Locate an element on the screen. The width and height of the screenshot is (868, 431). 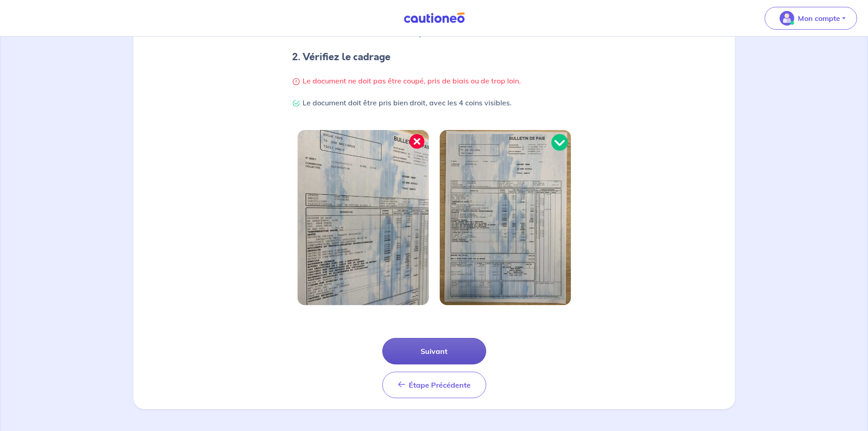
img: Image bien cadrée 2 is located at coordinates (506, 217).